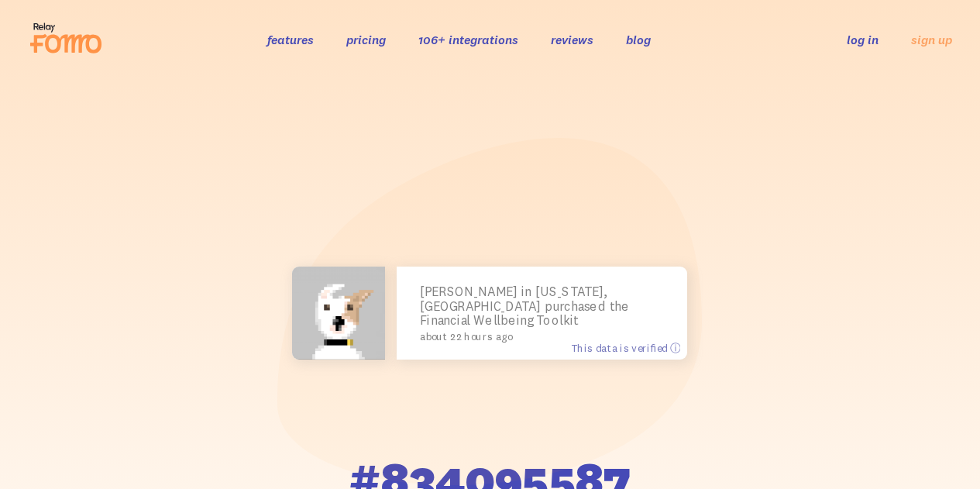  What do you see at coordinates (538, 335) in the screenshot?
I see `small: about 22 hours ago` at bounding box center [538, 335].